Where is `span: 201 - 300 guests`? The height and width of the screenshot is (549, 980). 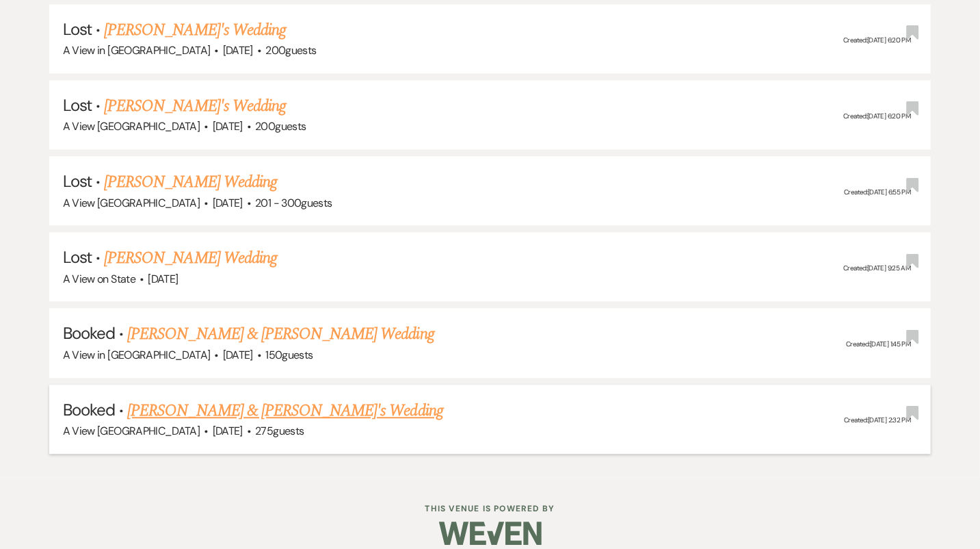
span: 201 - 300 guests is located at coordinates (294, 203).